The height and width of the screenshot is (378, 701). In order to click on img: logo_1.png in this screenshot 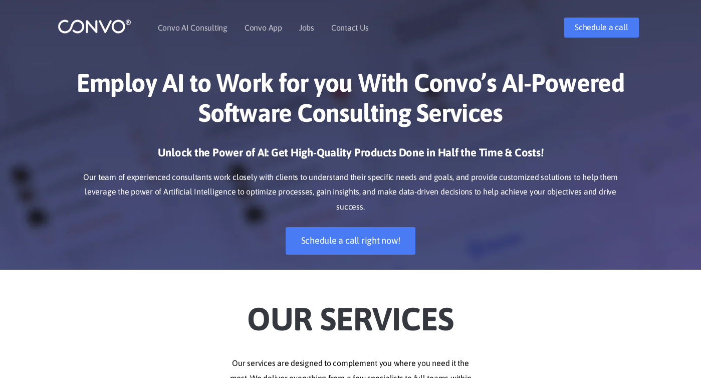, I will do `click(94, 26)`.